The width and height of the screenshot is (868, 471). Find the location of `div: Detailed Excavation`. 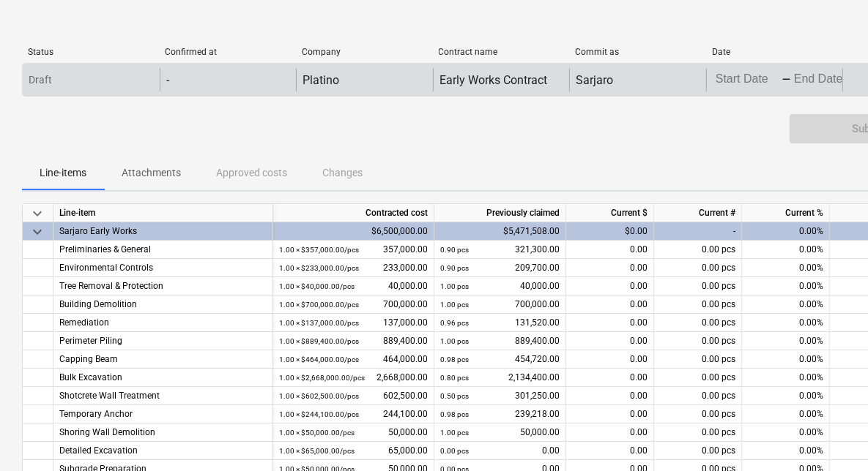

div: Detailed Excavation is located at coordinates (162, 451).